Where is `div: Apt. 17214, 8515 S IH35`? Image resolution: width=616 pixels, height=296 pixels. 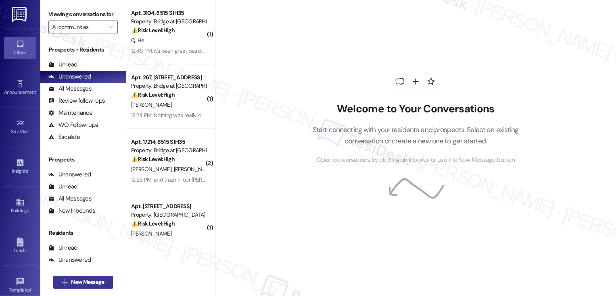
div: Apt. 17214, 8515 S IH35 is located at coordinates (168, 142).